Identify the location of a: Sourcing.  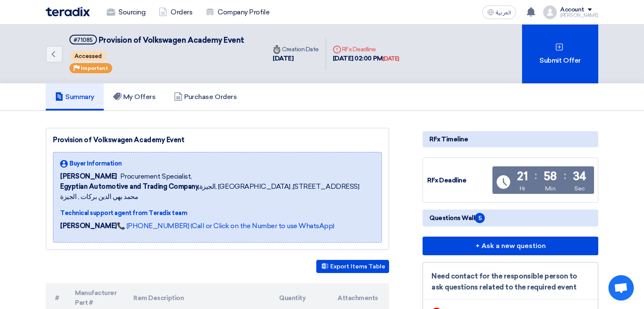
(126, 12).